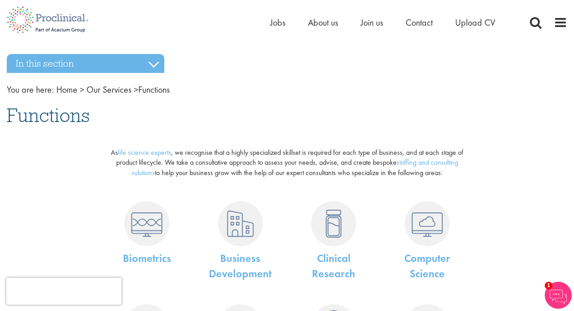 Image resolution: width=574 pixels, height=311 pixels. Describe the element at coordinates (334, 224) in the screenshot. I see `a: Clinical Research` at that location.